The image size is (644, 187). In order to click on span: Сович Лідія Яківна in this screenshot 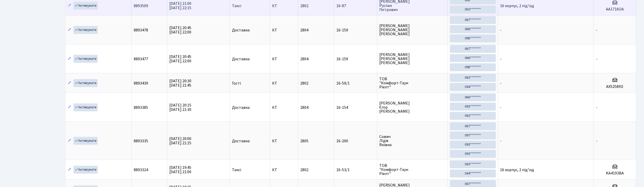, I will do `click(412, 141)`.